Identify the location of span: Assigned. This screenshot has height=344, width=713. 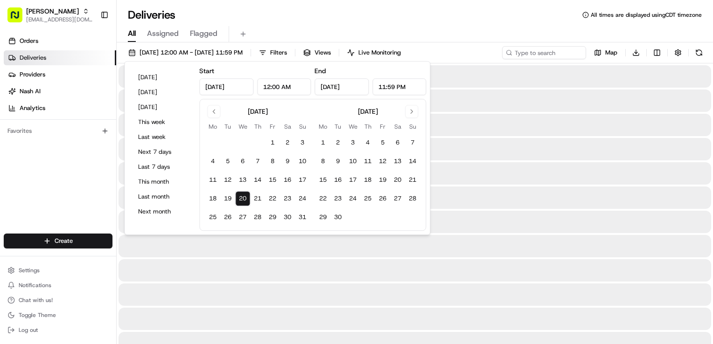
(163, 34).